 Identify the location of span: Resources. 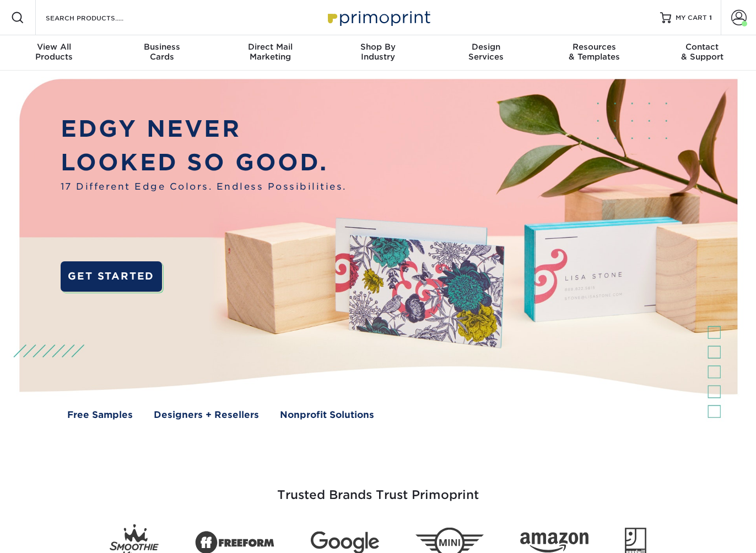
(594, 47).